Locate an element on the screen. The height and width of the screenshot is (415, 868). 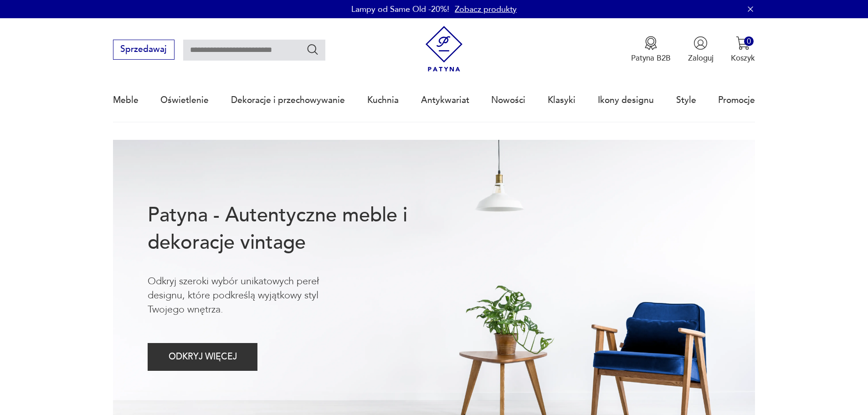
p: Odkryj szeroki wybór unikatowych pereł designu, które podkreślą wyjątkowy styl Twojego wnętrza. is located at coordinates (252, 296).